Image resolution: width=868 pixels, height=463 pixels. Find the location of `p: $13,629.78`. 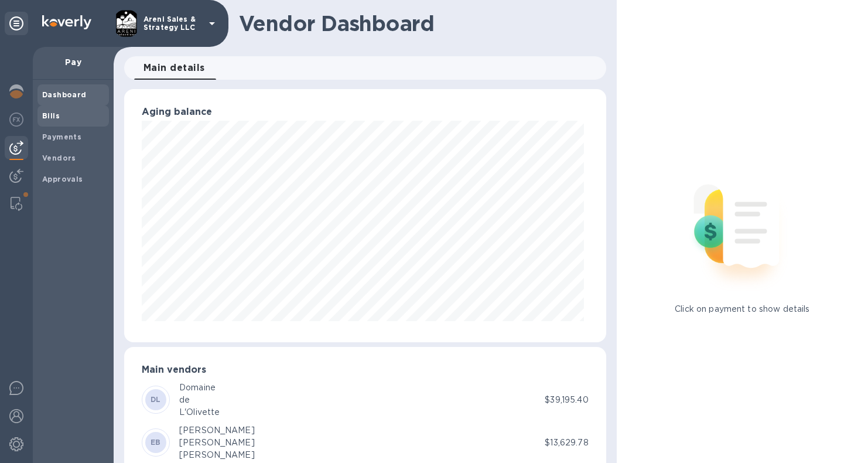

p: $13,629.78 is located at coordinates (566, 442).